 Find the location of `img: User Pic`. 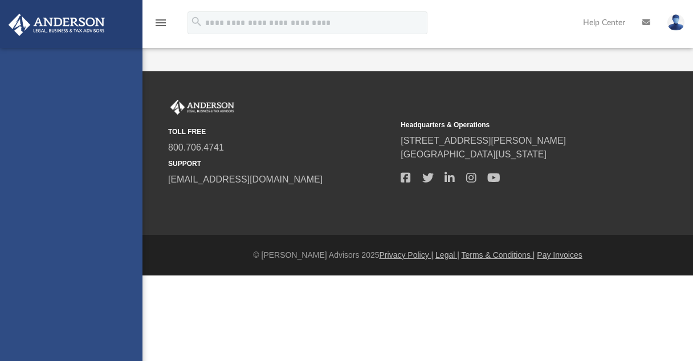

img: User Pic is located at coordinates (676, 22).